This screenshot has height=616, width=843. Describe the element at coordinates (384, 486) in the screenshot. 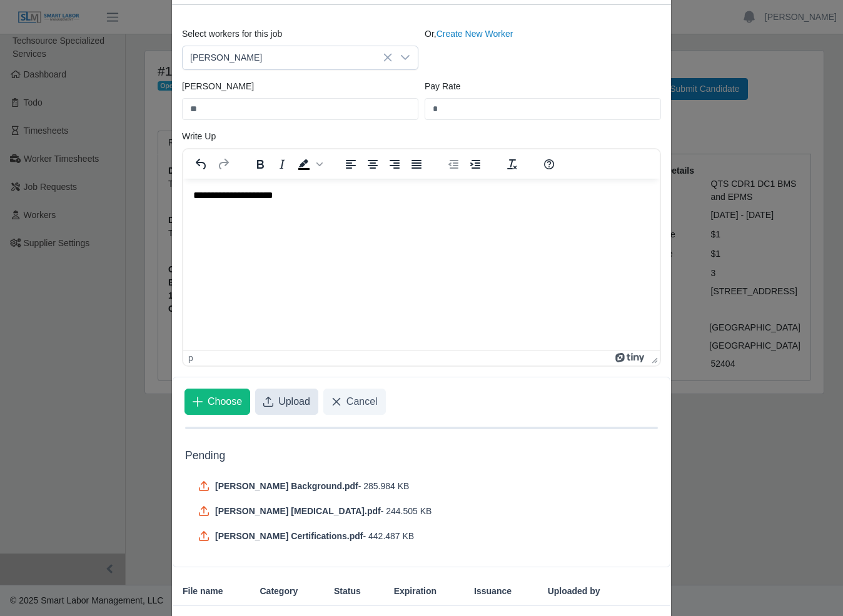

I see `span: - 285.984 KB` at that location.